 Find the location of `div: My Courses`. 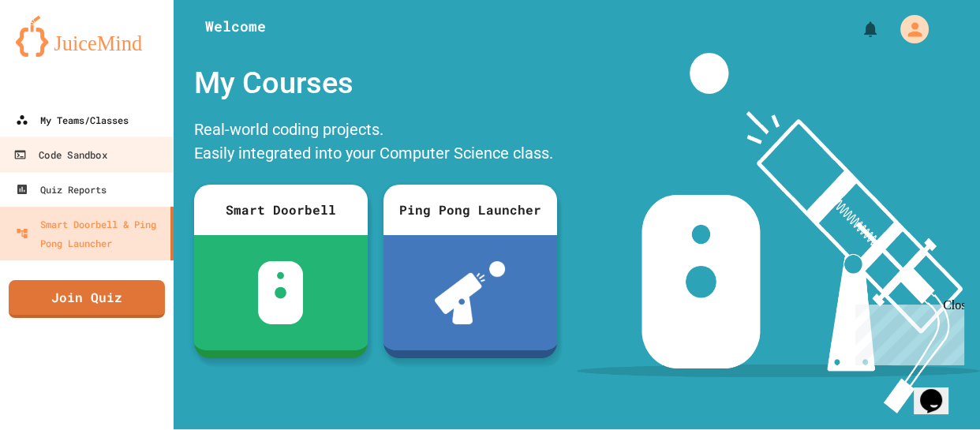

div: My Courses is located at coordinates (375, 83).